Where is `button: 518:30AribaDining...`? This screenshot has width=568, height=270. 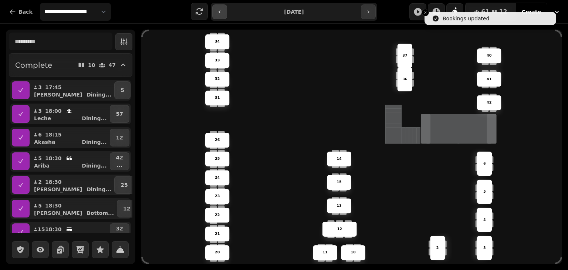
button: 518:30AribaDining... is located at coordinates (70, 161).